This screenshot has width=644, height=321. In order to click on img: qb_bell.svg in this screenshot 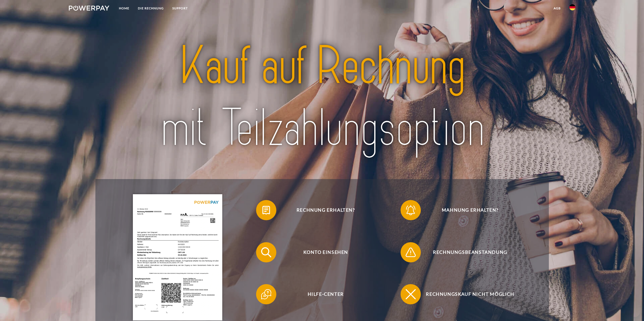, I will do `click(411, 210)`.